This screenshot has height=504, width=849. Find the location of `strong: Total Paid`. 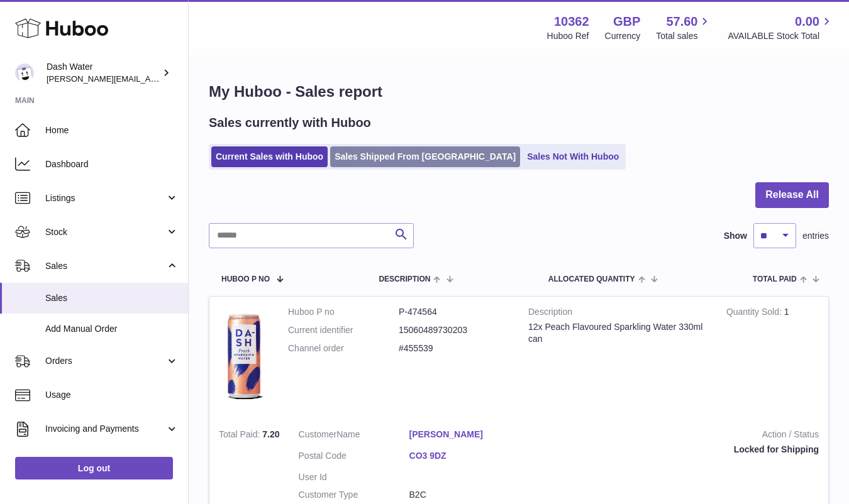

strong: Total Paid is located at coordinates (240, 435).